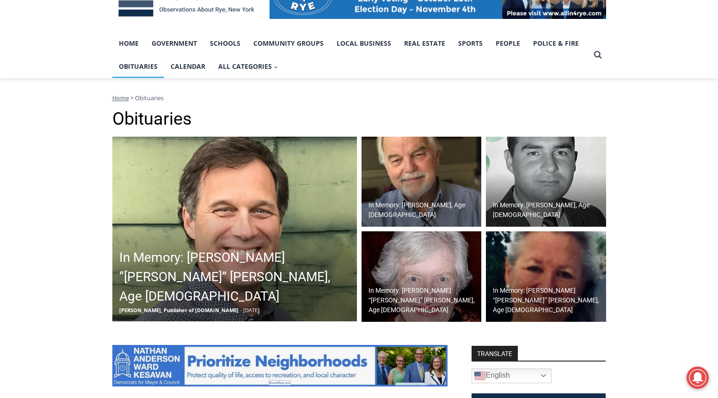 The image size is (718, 398). I want to click on a: Schools, so click(225, 43).